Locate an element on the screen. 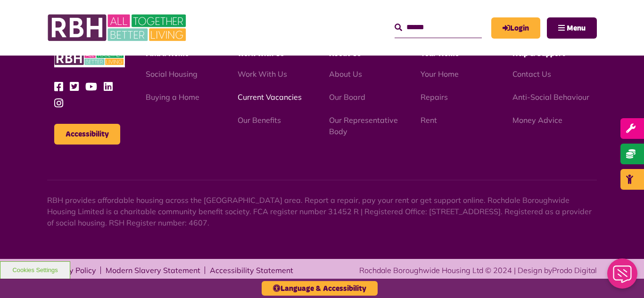 This screenshot has height=298, width=644. a: Current Vacancies is located at coordinates (270, 97).